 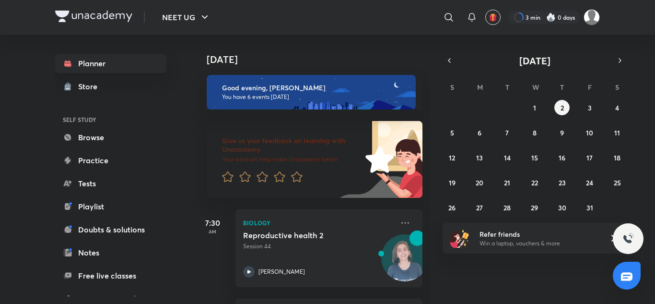 What do you see at coordinates (480, 182) in the screenshot?
I see `abbr: October 20, 2025` at bounding box center [480, 182].